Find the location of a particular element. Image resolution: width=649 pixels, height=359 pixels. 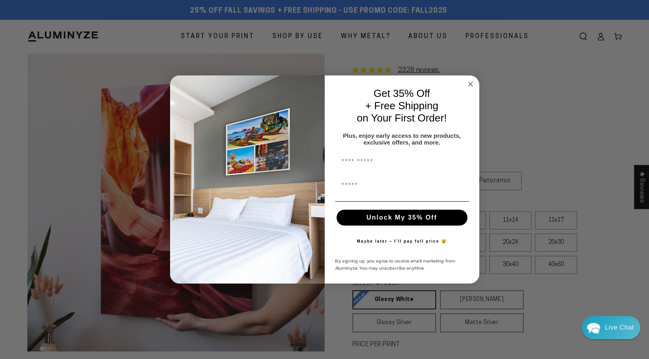

span: Plus, enjoy early access to new products, exclusive offers, and more. is located at coordinates (402, 139).